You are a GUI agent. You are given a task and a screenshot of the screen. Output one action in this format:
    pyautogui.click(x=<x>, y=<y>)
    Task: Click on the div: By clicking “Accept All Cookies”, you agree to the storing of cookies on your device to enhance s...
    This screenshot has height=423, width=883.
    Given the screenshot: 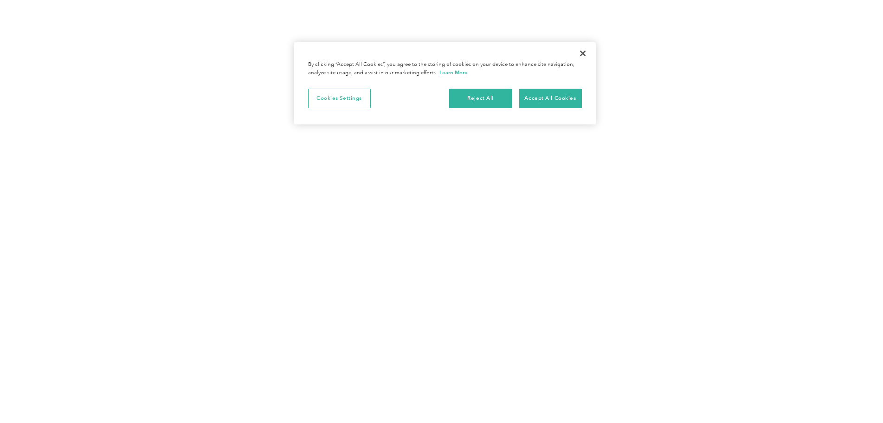 What is the action you would take?
    pyautogui.click(x=445, y=69)
    